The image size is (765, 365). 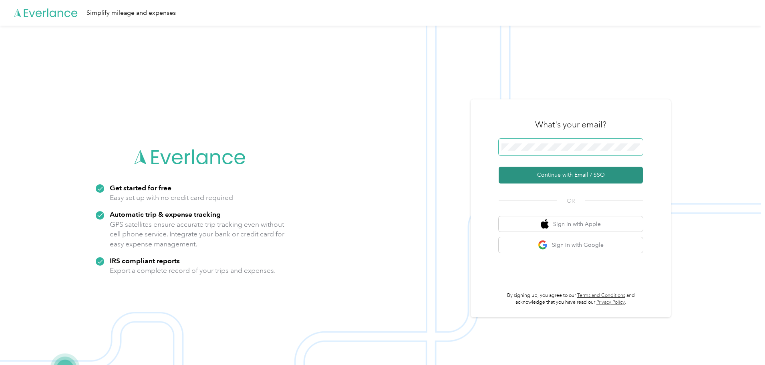 What do you see at coordinates (571, 201) in the screenshot?
I see `span: OR` at bounding box center [571, 201].